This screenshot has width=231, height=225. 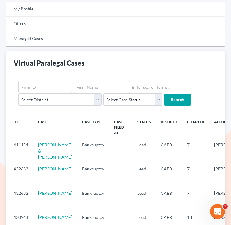 What do you see at coordinates (116, 39) in the screenshot?
I see `a: Managed Cases` at bounding box center [116, 39].